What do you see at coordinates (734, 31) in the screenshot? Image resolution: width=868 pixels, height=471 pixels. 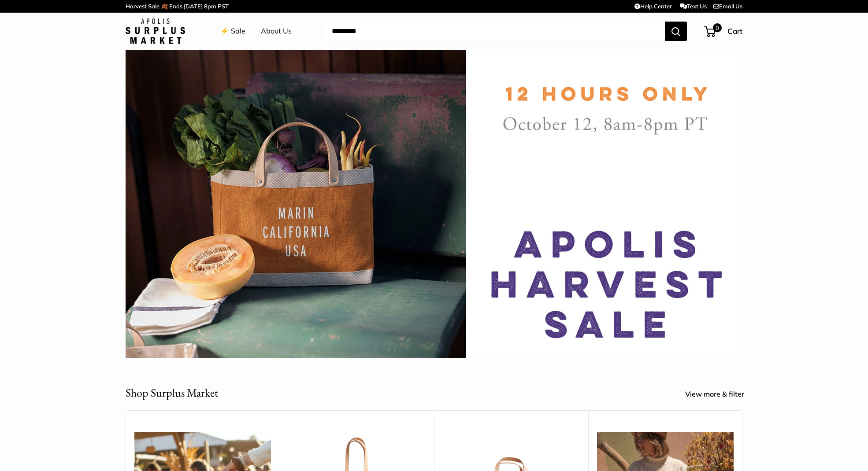 I see `span: Cart` at bounding box center [734, 31].